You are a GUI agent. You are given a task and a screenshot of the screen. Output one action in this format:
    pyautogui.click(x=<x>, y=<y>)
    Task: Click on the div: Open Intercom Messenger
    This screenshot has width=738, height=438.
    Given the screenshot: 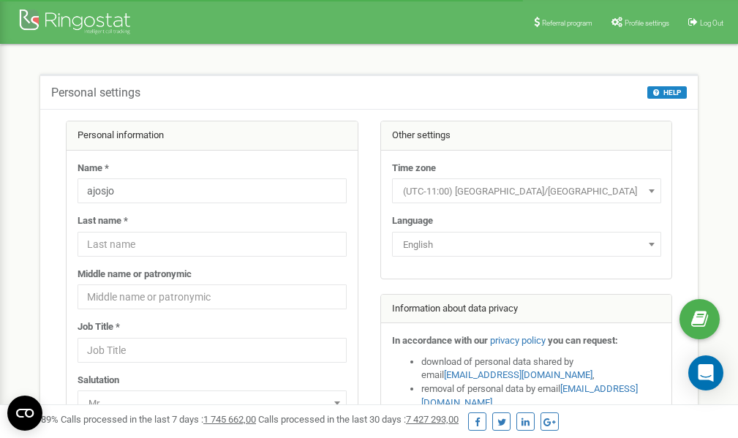 What is the action you would take?
    pyautogui.click(x=706, y=373)
    